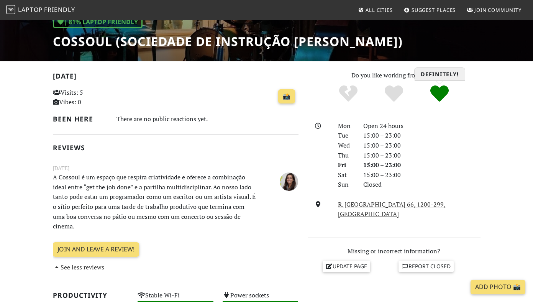 The image size is (533, 302). Describe the element at coordinates (394, 94) in the screenshot. I see `div: Yes` at that location.